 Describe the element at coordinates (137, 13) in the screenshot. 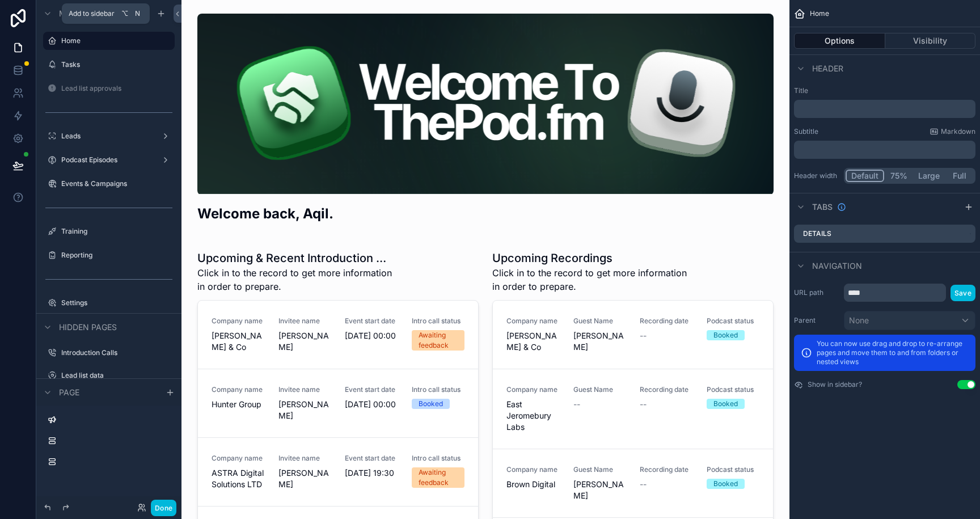

I see `span: N` at that location.